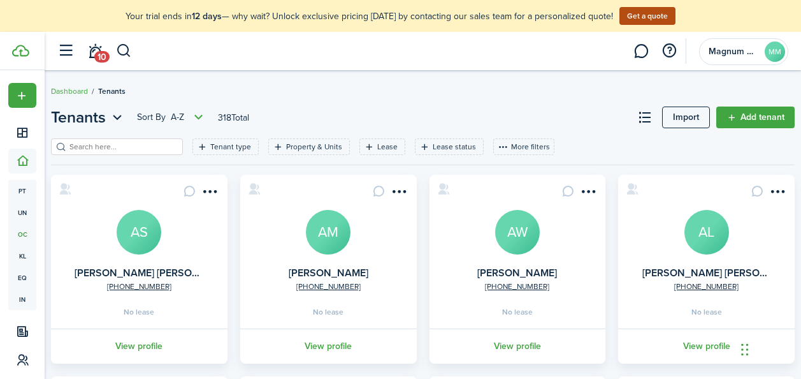 The height and width of the screenshot is (379, 801). I want to click on button: More filters, so click(524, 147).